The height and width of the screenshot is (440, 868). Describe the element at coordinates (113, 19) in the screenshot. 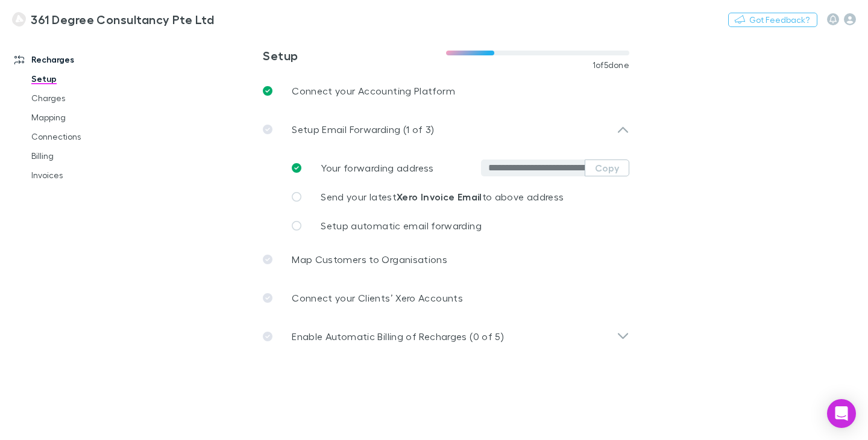

I see `a: 361 Degree Consultancy Pte Ltd` at that location.